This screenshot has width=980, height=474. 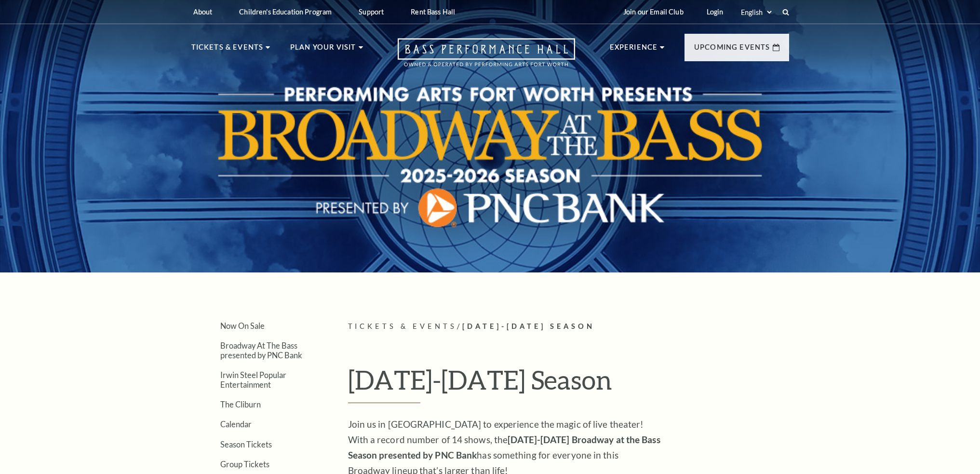 What do you see at coordinates (227, 50) in the screenshot?
I see `p: Tickets & Events` at bounding box center [227, 50].